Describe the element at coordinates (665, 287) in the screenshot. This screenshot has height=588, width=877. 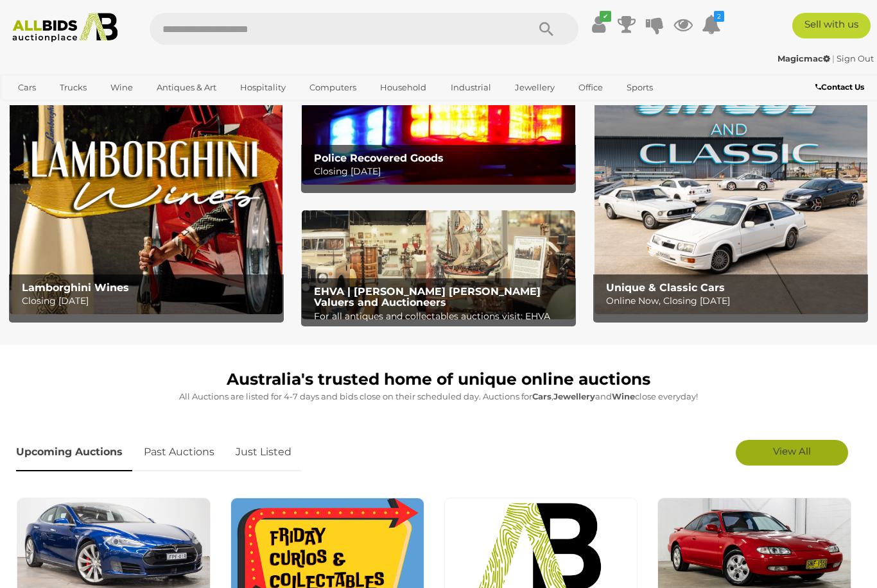
I see `b: Unique & Classic Cars` at that location.